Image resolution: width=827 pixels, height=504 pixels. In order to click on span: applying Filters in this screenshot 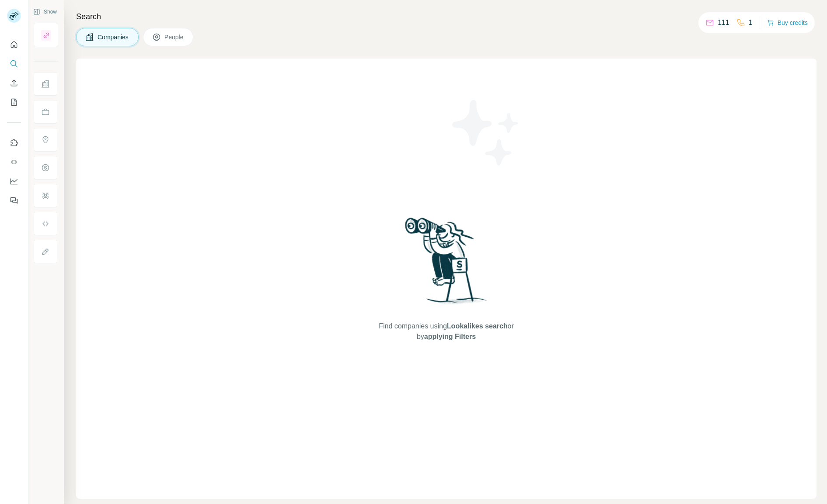, I will do `click(450, 336)`.